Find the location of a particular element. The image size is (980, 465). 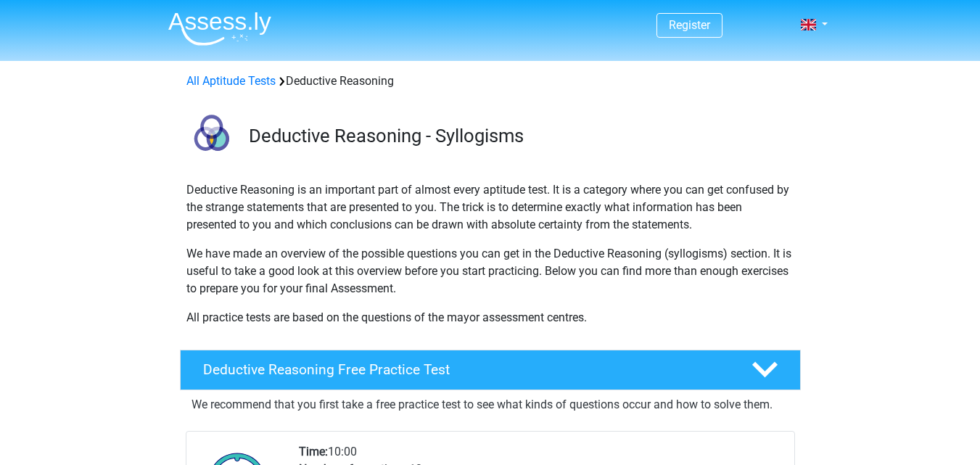

h3: Deductive Reasoning - Syllogisms is located at coordinates (519, 136).